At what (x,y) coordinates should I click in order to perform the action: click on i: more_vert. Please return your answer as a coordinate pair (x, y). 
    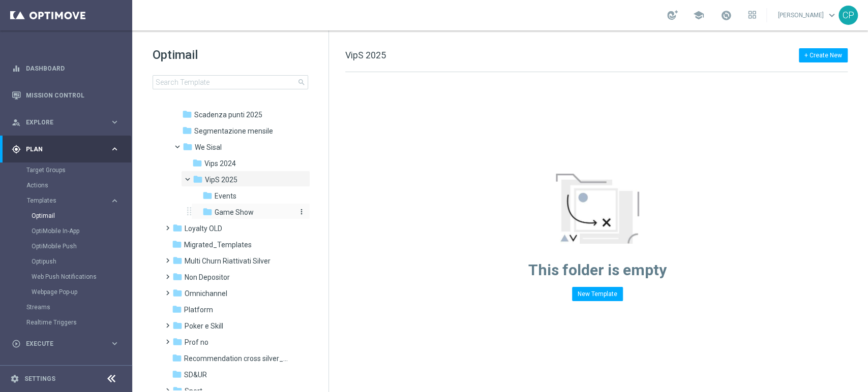
    Looking at the image, I should click on (302, 212).